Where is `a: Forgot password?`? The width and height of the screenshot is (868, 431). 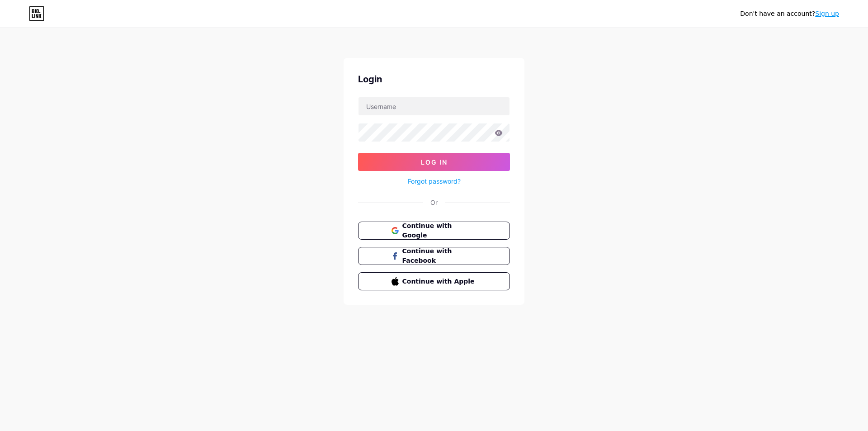 a: Forgot password? is located at coordinates (434, 181).